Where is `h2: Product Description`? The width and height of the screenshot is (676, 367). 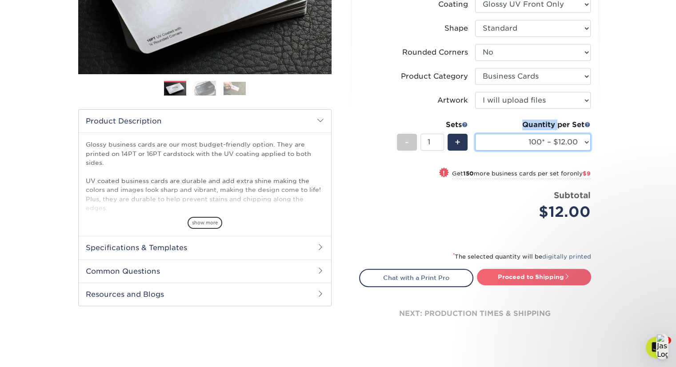 h2: Product Description is located at coordinates (205, 121).